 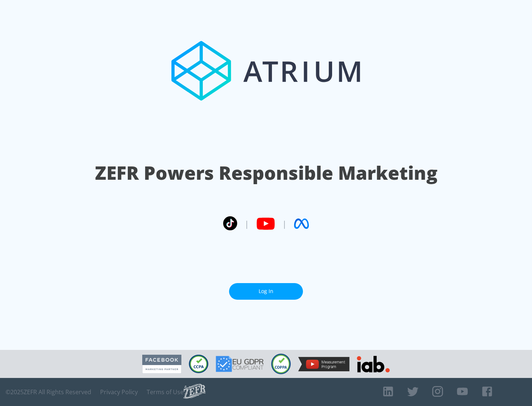 I want to click on img: Facebook Marketing Partner, so click(x=162, y=364).